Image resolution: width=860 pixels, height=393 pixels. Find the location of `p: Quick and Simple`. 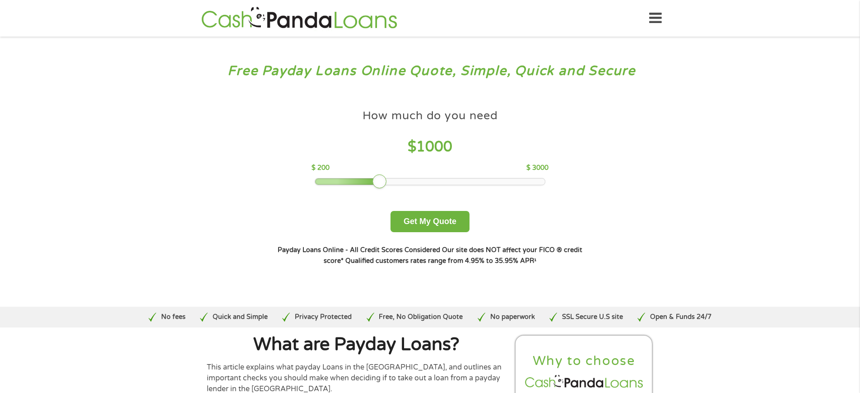

p: Quick and Simple is located at coordinates (240, 317).